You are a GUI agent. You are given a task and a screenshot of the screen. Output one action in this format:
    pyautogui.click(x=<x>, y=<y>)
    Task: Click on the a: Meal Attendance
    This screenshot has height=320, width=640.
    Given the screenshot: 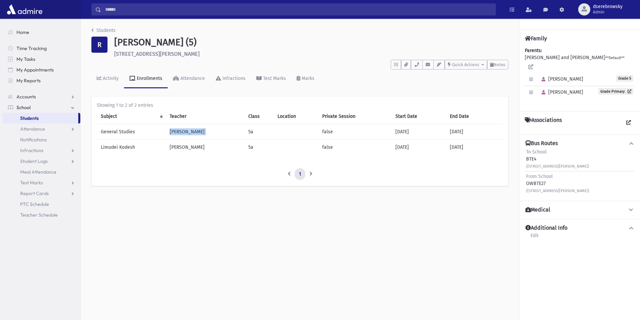 What is the action you would take?
    pyautogui.click(x=41, y=172)
    